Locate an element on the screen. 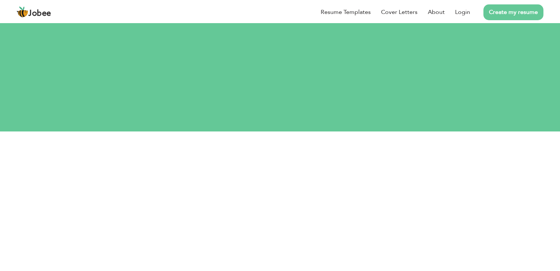 Image resolution: width=560 pixels, height=271 pixels. a: Cover Letters is located at coordinates (399, 12).